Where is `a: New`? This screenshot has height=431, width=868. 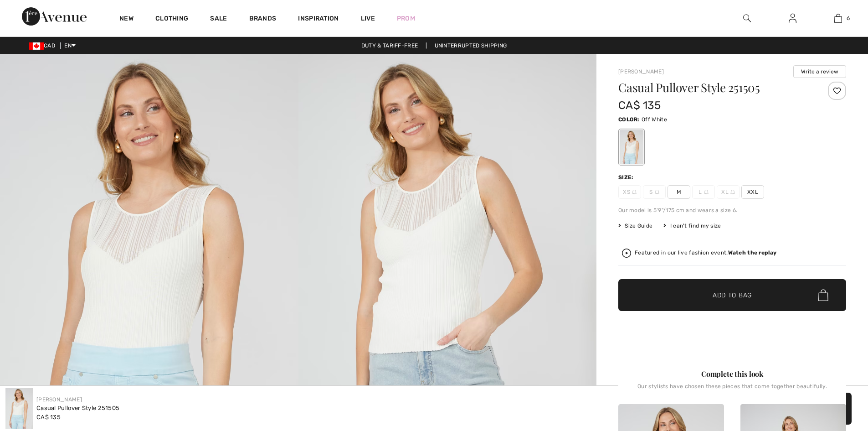
a: New is located at coordinates (126, 19).